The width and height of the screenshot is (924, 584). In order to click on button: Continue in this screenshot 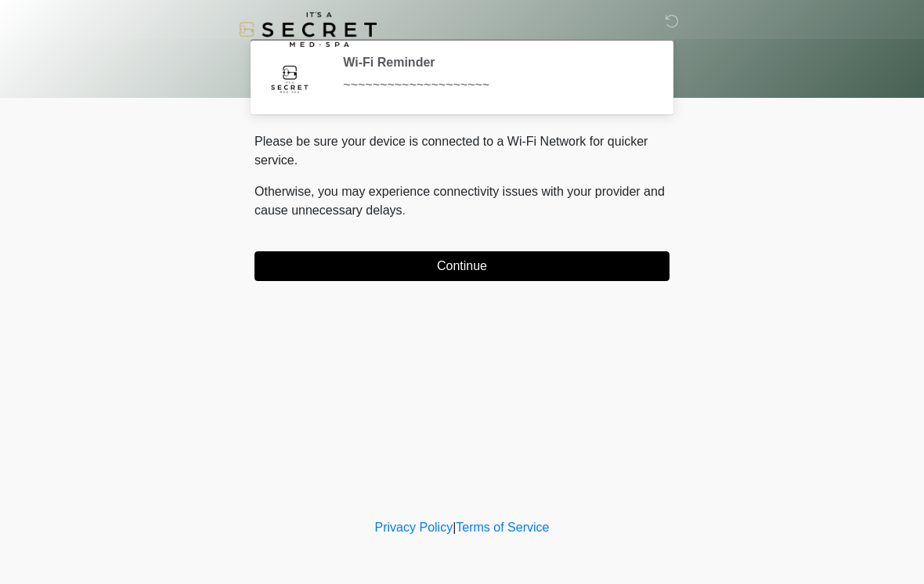, I will do `click(462, 266)`.